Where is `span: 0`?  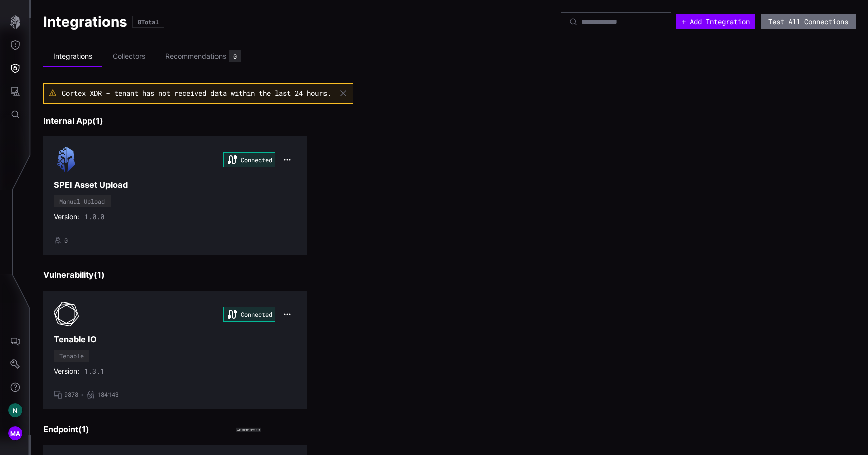 span: 0 is located at coordinates (66, 241).